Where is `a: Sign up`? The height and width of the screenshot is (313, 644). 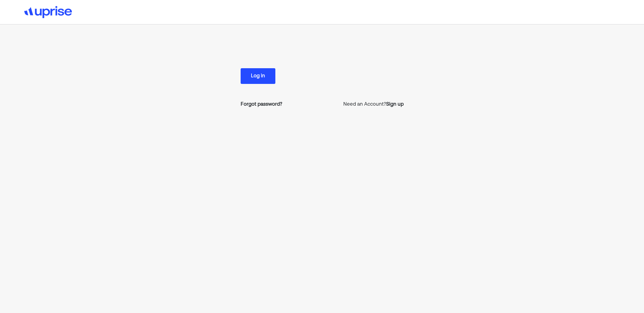 a: Sign up is located at coordinates (395, 104).